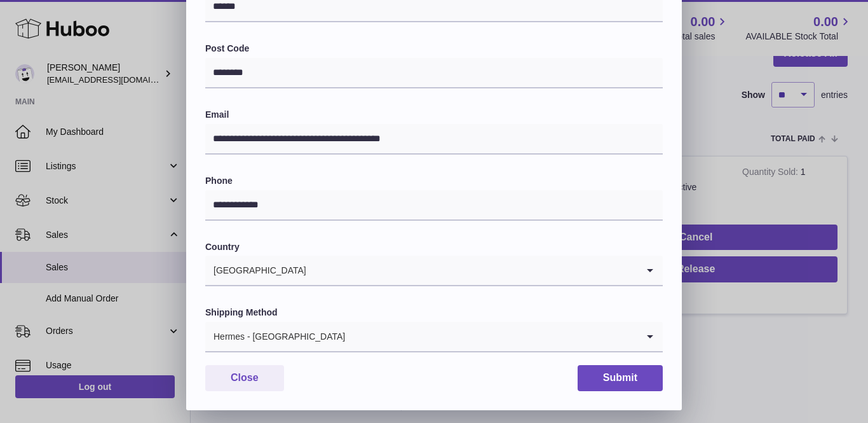 This screenshot has height=423, width=868. Describe the element at coordinates (434, 48) in the screenshot. I see `label: Post Code` at that location.